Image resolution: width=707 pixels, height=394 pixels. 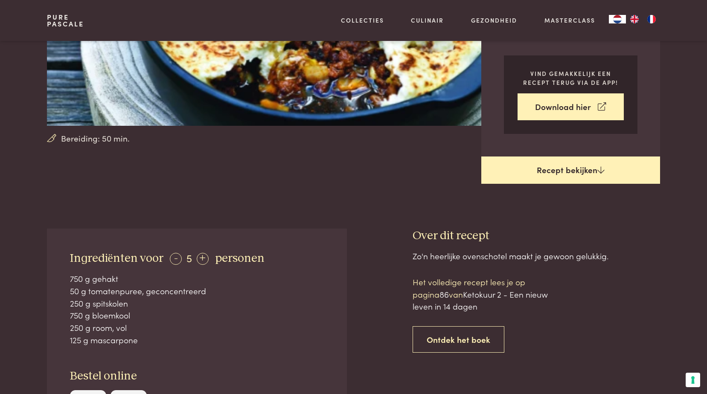 I want to click on h3: Bestel online, so click(x=197, y=376).